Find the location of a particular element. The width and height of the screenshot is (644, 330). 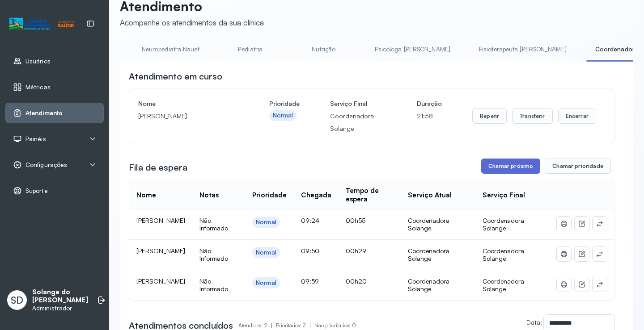

a: Atendimento is located at coordinates (54, 113).